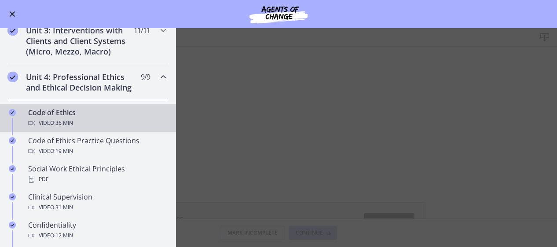 The image size is (557, 247). What do you see at coordinates (80, 82) in the screenshot?
I see `h2: Unit 4: Professional Ethics and Ethical Decision Making` at bounding box center [80, 82].